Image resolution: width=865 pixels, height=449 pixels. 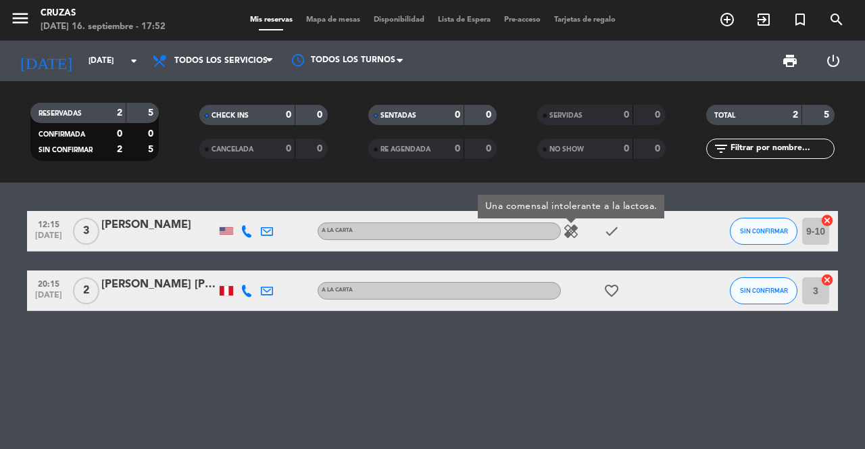 What do you see at coordinates (232, 149) in the screenshot?
I see `span: CANCELADA` at bounding box center [232, 149].